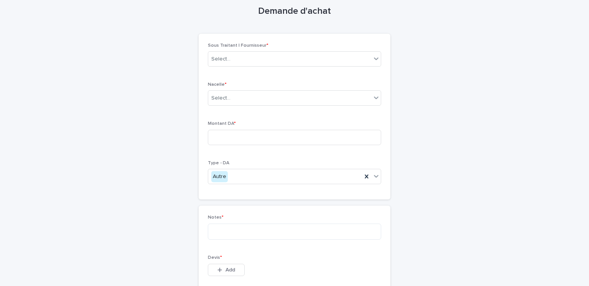 This screenshot has width=589, height=286. What do you see at coordinates (230, 270) in the screenshot?
I see `span: Add` at bounding box center [230, 270].